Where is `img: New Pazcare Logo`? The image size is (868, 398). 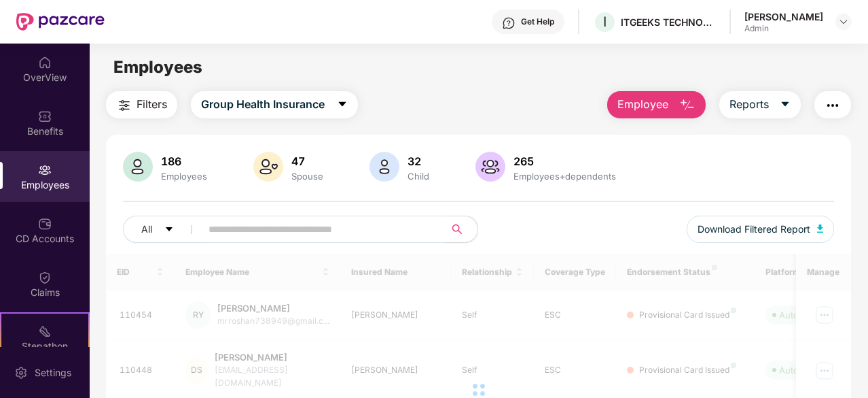
img: New Pazcare Logo is located at coordinates (61, 22).